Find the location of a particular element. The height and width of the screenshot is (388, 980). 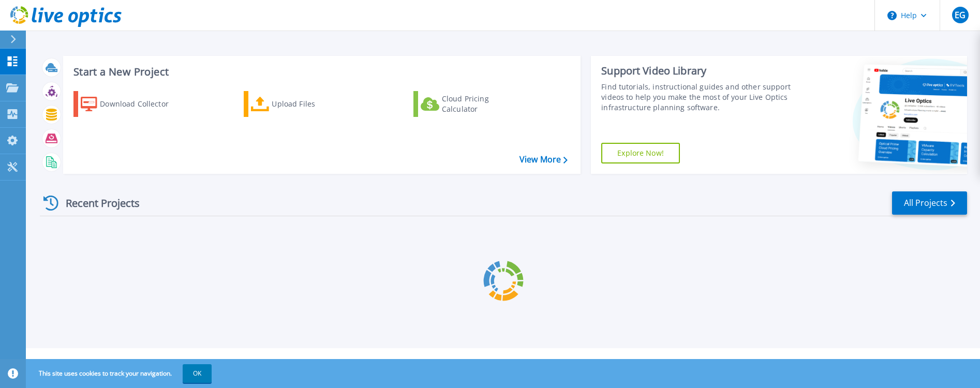

span: EG is located at coordinates (959, 15).